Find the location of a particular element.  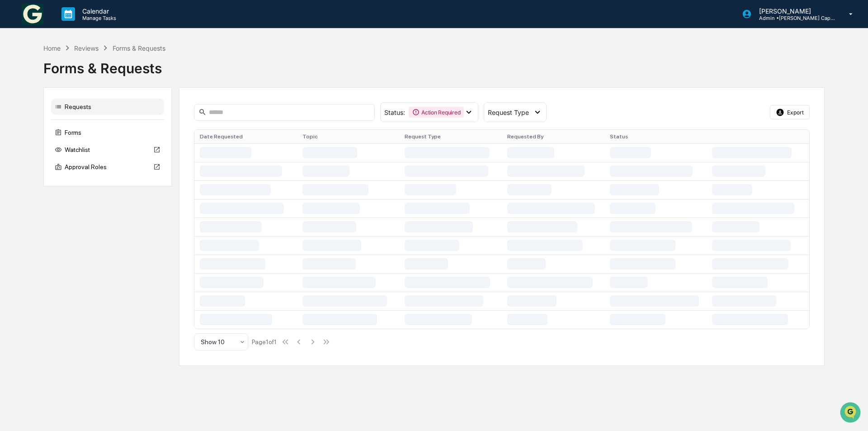

div: Start new chat is located at coordinates (89, 73).